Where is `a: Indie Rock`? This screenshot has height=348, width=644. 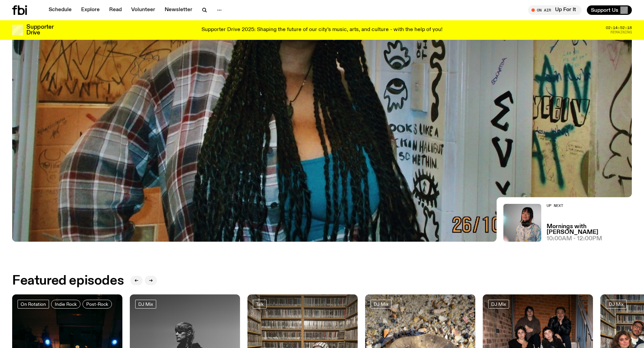
a: Indie Rock is located at coordinates (65, 304).